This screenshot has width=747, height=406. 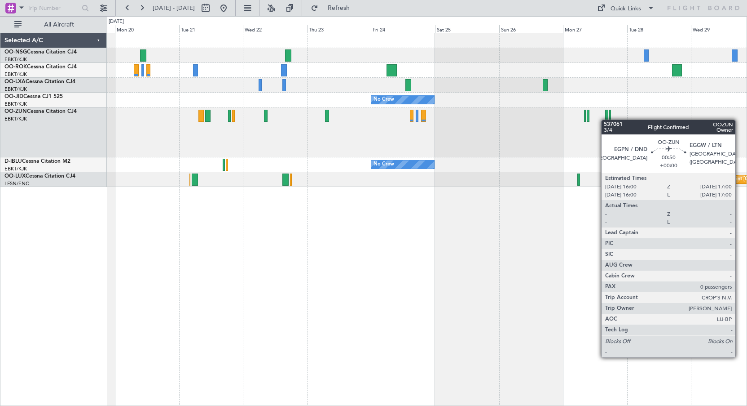 What do you see at coordinates (339, 29) in the screenshot?
I see `div: Thu 23` at bounding box center [339, 29].